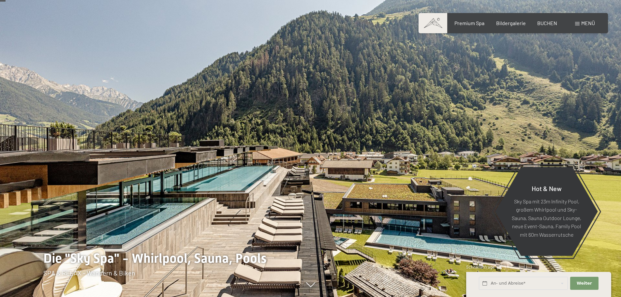  What do you see at coordinates (469, 23) in the screenshot?
I see `a: Premium Spa` at bounding box center [469, 23].